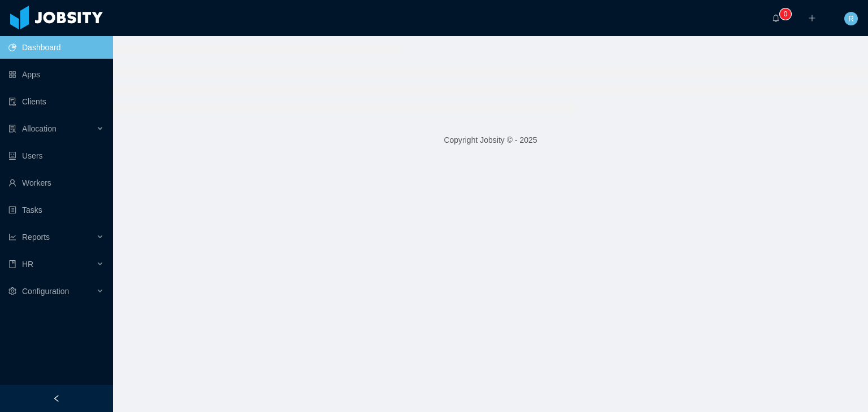 The image size is (868, 412). What do you see at coordinates (28, 264) in the screenshot?
I see `span: HR` at bounding box center [28, 264].